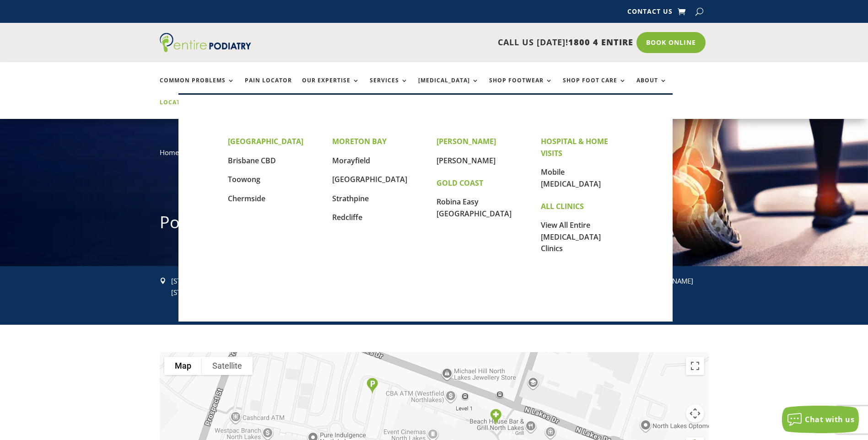 This screenshot has width=868, height=440. What do you see at coordinates (695, 366) in the screenshot?
I see `button: Toggle fullscreen view` at bounding box center [695, 366].